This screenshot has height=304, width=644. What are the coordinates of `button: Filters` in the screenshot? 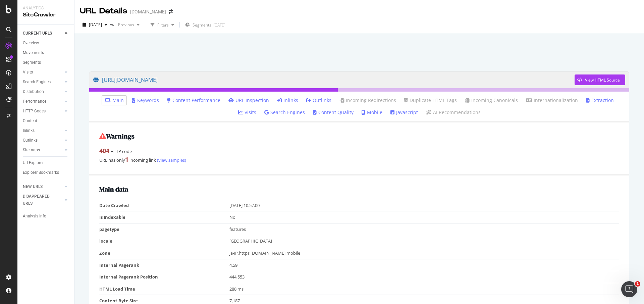 It's located at (162, 25).